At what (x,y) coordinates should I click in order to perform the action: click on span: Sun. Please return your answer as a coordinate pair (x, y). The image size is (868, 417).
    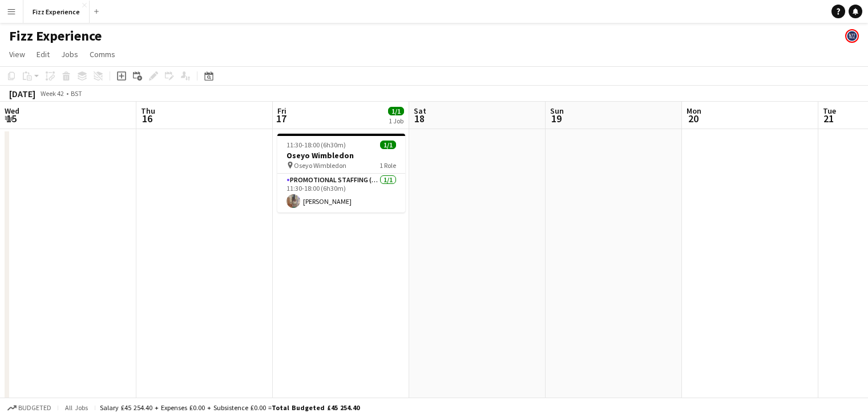
    Looking at the image, I should click on (557, 111).